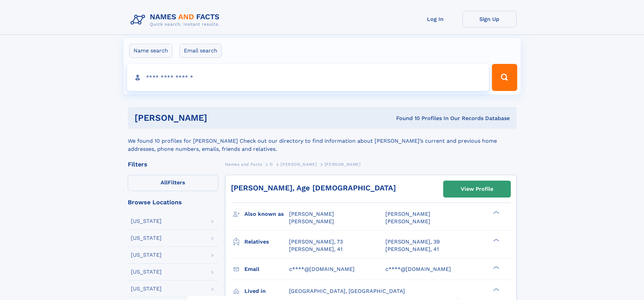 Image resolution: width=644 pixels, height=300 pixels. What do you see at coordinates (164, 182) in the screenshot?
I see `span: All` at bounding box center [164, 182].